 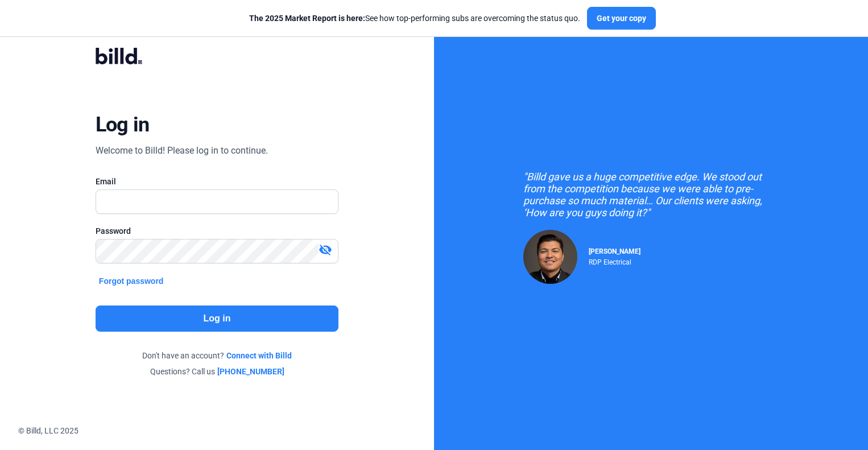 What do you see at coordinates (258, 356) in the screenshot?
I see `a: Connect with Billd` at bounding box center [258, 356].